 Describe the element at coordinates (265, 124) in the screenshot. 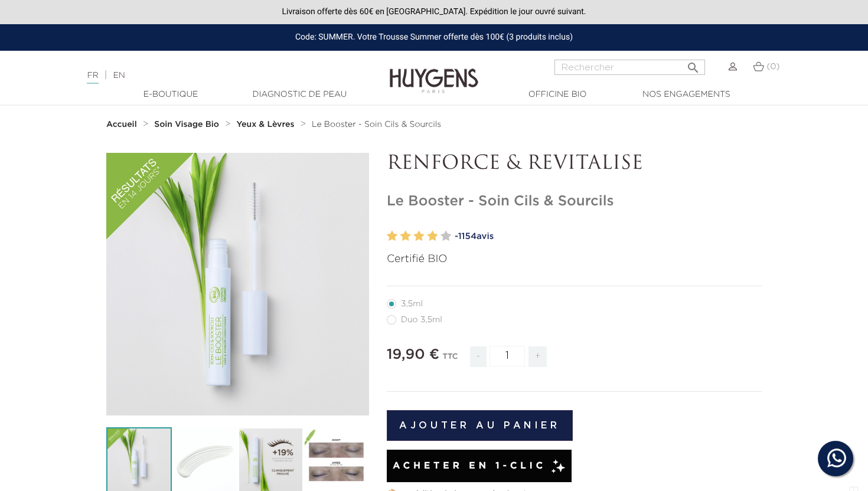

I see `strong: Yeux & Lèvres` at that location.